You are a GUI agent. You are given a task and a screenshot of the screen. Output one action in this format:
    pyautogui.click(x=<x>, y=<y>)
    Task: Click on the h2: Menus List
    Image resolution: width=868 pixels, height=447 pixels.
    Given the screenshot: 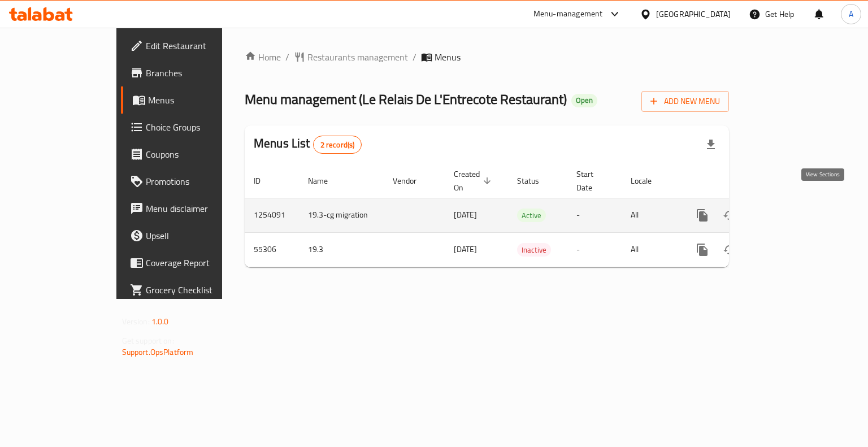 What is the action you would take?
    pyautogui.click(x=307, y=144)
    